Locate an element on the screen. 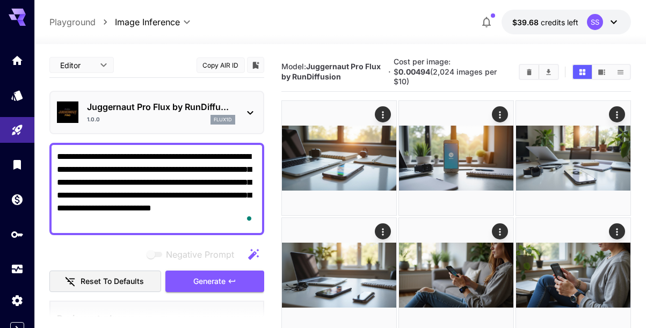  b: Juggernaut Pro Flux by RunDiffusion is located at coordinates (331, 71).